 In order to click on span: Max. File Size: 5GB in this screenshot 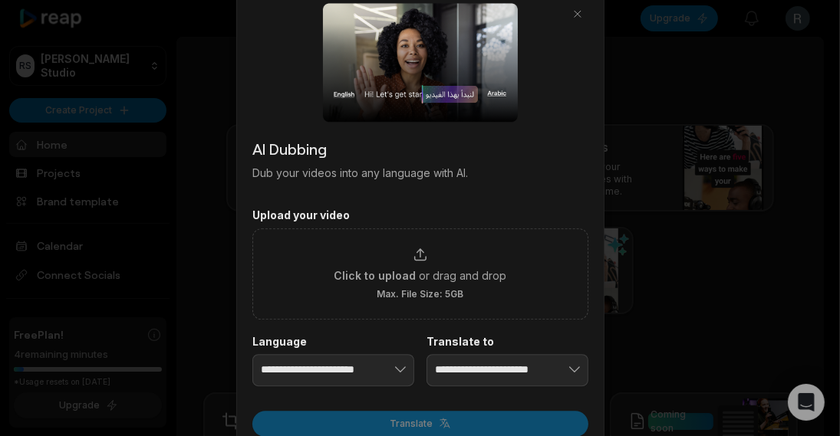, I will do `click(420, 294)`.